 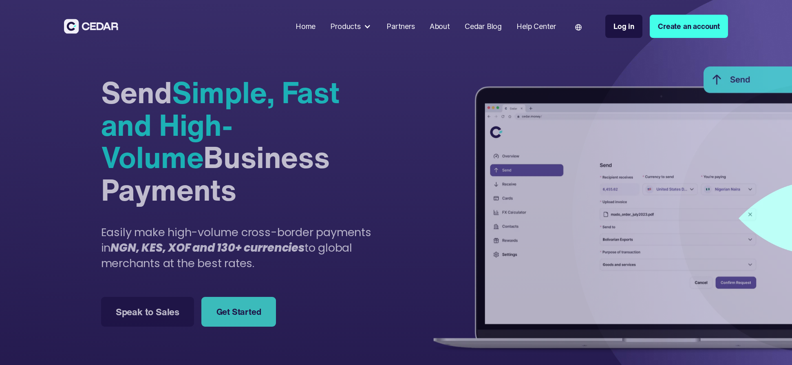 What do you see at coordinates (148, 311) in the screenshot?
I see `a: Speak to Sales` at bounding box center [148, 311].